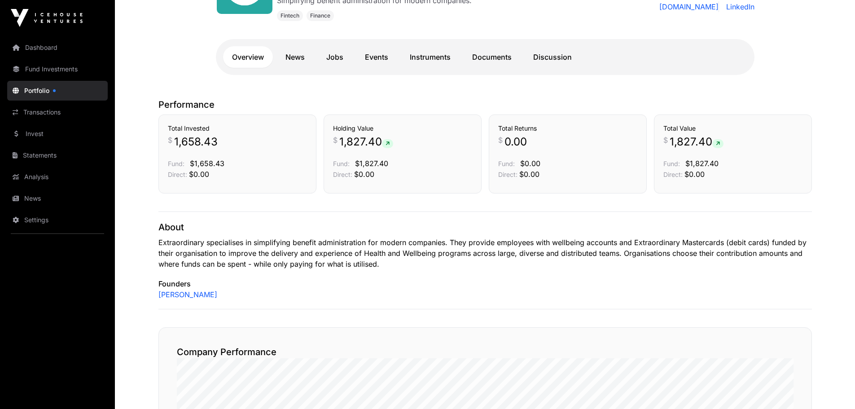  What do you see at coordinates (57, 134) in the screenshot?
I see `a: Invest` at bounding box center [57, 134].